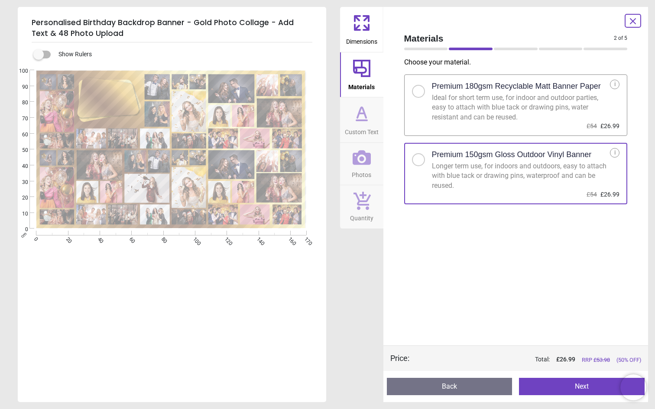 Image resolution: width=655 pixels, height=409 pixels. I want to click on span: 70, so click(20, 119).